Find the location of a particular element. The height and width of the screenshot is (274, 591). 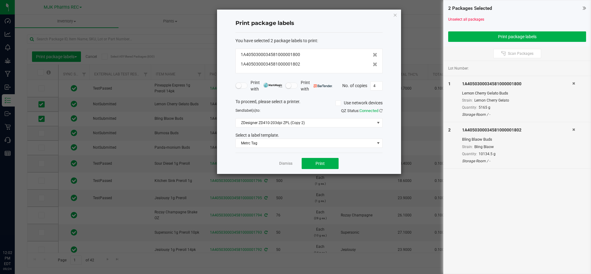

a: Dismiss is located at coordinates (286, 163).